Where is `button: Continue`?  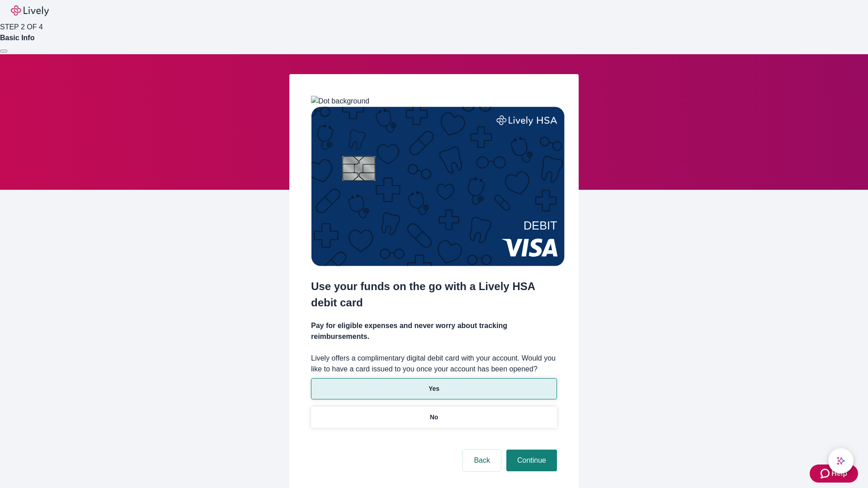 button: Continue is located at coordinates (532, 460).